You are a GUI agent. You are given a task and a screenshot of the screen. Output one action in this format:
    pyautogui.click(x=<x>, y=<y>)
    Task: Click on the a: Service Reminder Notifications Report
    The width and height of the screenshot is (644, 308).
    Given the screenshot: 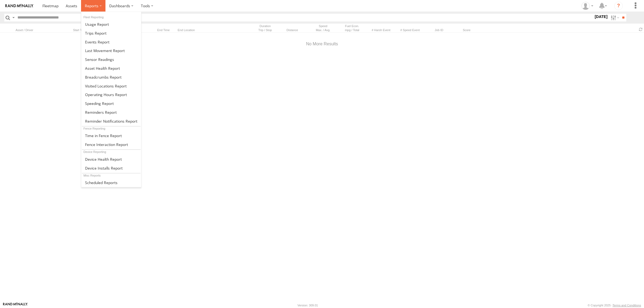 What is the action you would take?
    pyautogui.click(x=111, y=121)
    